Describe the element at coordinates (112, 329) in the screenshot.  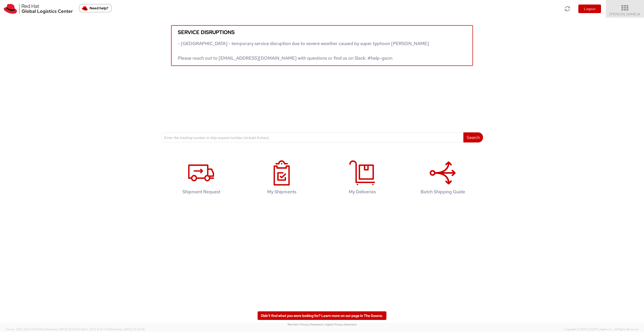
I see `span: Client: 2025.18.0-37e85b1` at that location.